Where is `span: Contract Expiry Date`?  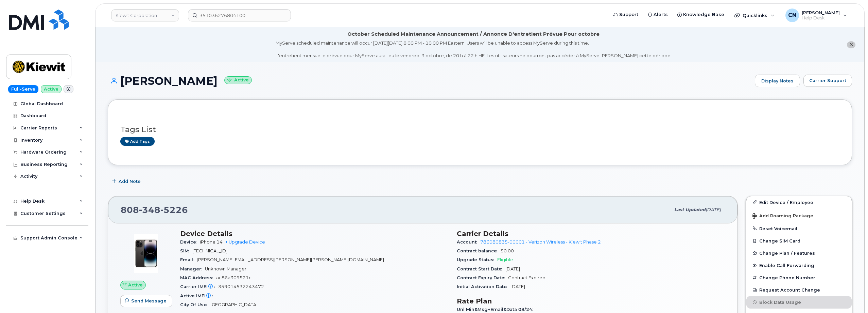 span: Contract Expiry Date is located at coordinates (483, 278).